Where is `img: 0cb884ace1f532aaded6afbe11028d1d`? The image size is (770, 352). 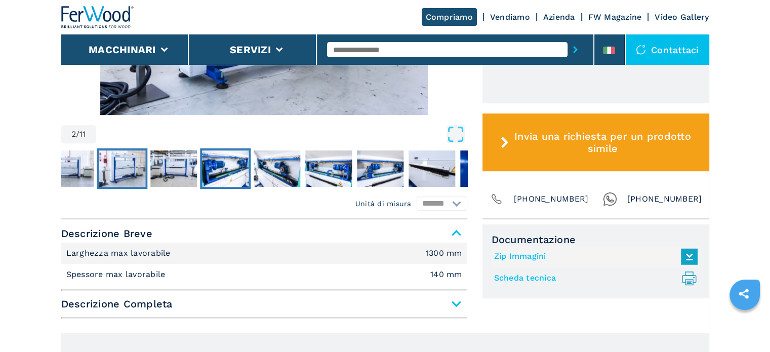
img: 0cb884ace1f532aaded6afbe11028d1d is located at coordinates (380, 169).